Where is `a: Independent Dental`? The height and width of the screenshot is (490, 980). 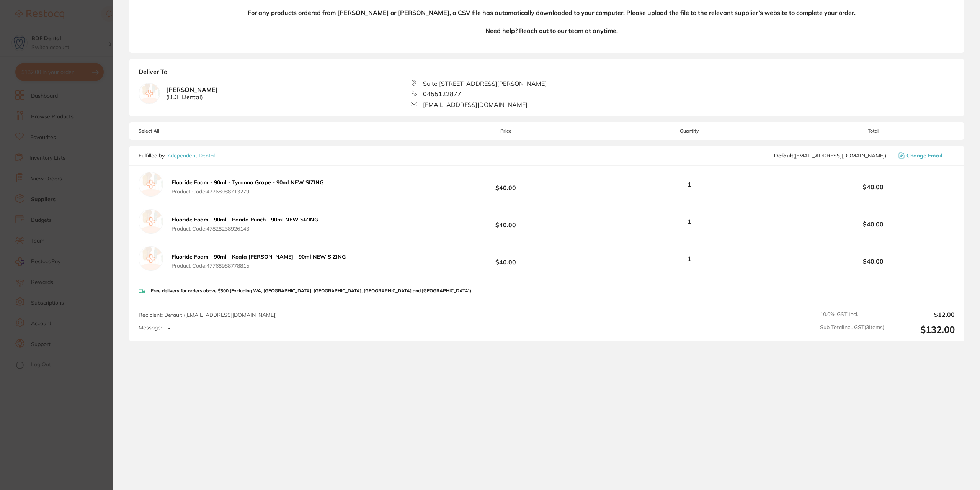
a: Independent Dental is located at coordinates (190, 156).